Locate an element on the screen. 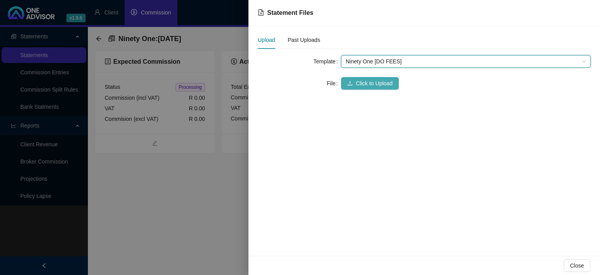  span: Click to Upload is located at coordinates (374, 83).